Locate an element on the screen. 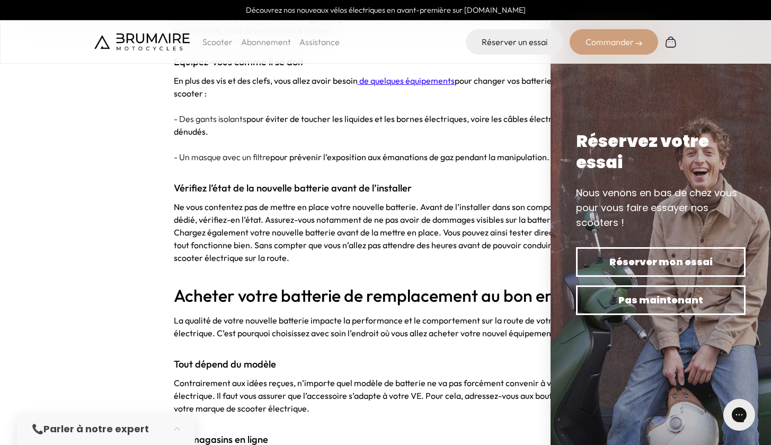 Image resolution: width=771 pixels, height=445 pixels. span: La qualité de votre nouvelle batterie impacte la performance et le comportement sur la route de v... is located at coordinates (381, 327).